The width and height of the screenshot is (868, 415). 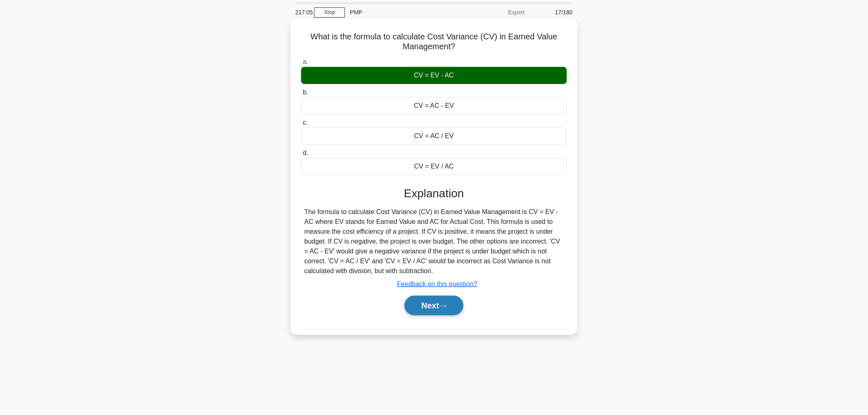 I want to click on div: CV = AC / EV, so click(x=434, y=136).